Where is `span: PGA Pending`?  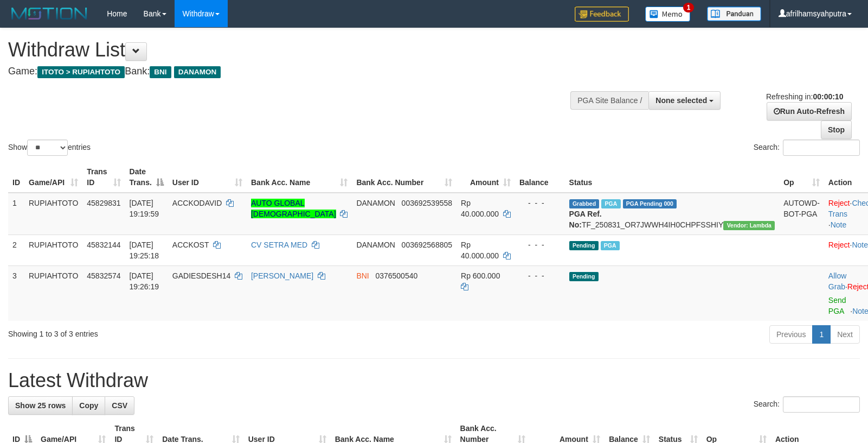
span: PGA Pending is located at coordinates (650, 204).